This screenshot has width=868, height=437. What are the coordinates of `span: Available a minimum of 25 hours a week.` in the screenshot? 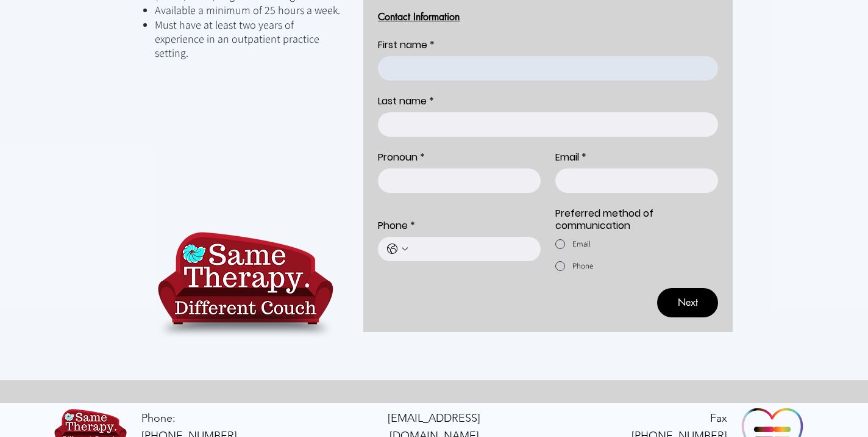 It's located at (248, 10).